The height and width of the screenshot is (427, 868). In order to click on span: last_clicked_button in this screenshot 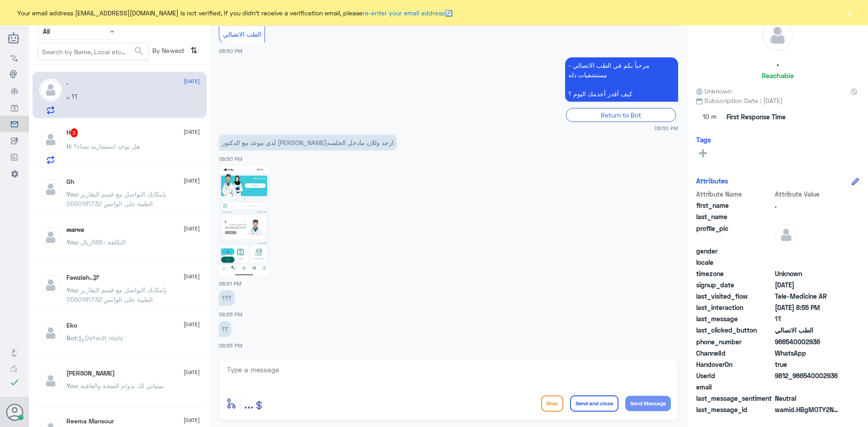, I will do `click(735, 330)`.